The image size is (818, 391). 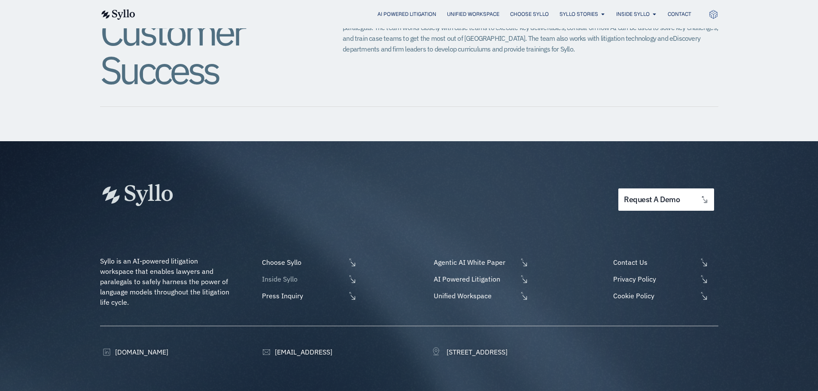 I want to click on span: Syllo is an AI-powered litigation workspace that enables lawyers and paralegals to safely harness..., so click(x=165, y=282).